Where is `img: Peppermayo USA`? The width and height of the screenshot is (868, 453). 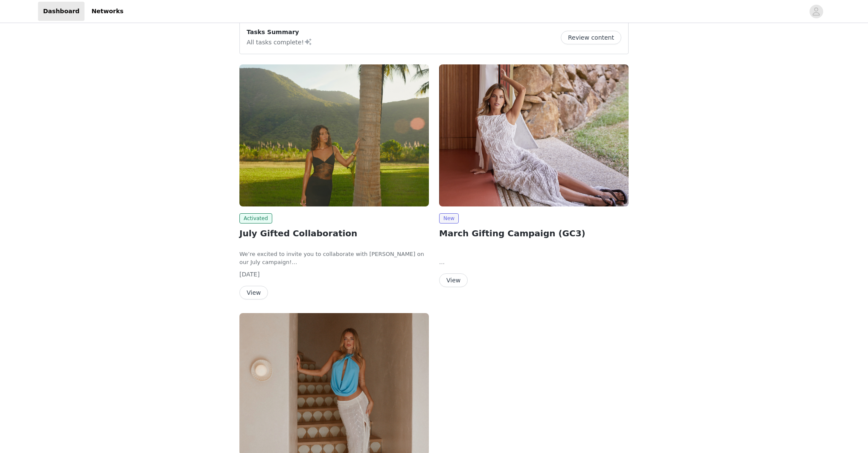
img: Peppermayo USA is located at coordinates (334, 135).